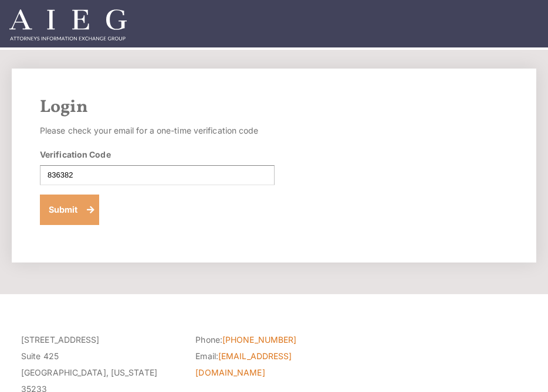 The height and width of the screenshot is (392, 548). Describe the element at coordinates (274, 107) in the screenshot. I see `h2: Login` at that location.